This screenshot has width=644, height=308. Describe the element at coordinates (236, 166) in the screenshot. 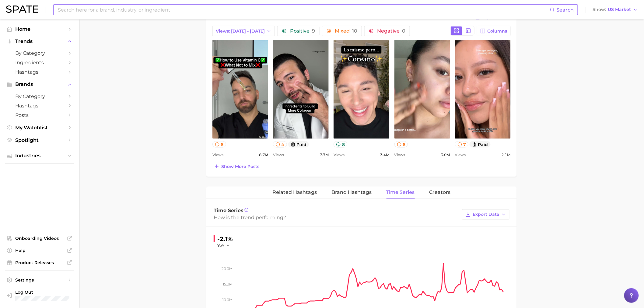

I see `button: Show more posts` at that location.